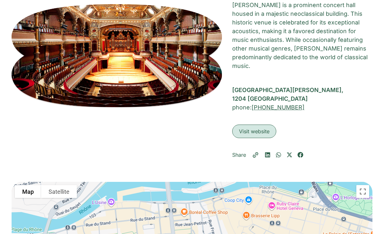 The width and height of the screenshot is (384, 234). Describe the element at coordinates (254, 131) in the screenshot. I see `span: Visit website` at that location.